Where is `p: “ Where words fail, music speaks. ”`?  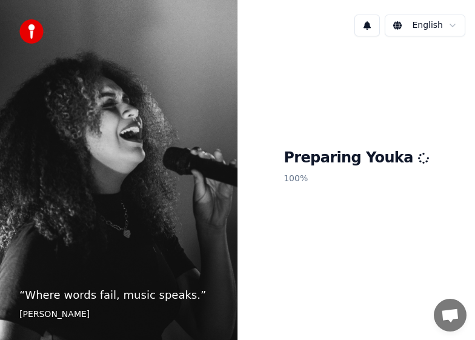 p: “ Where words fail, music speaks. ” is located at coordinates (119, 295).